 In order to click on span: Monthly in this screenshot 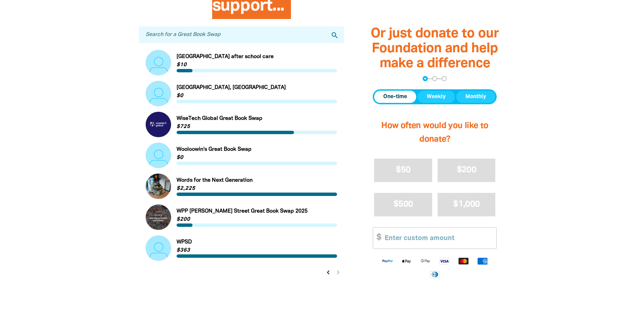, I will do `click(475, 97)`.